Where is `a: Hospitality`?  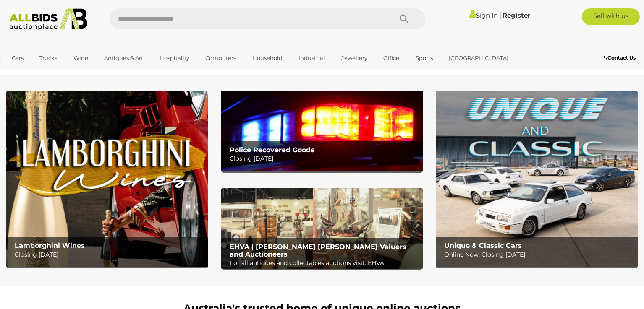
a: Hospitality is located at coordinates (174, 58).